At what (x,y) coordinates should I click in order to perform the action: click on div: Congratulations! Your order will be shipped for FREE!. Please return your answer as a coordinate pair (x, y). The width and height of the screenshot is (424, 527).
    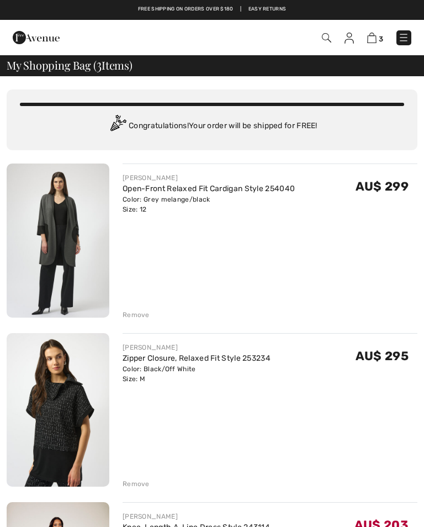
    Looking at the image, I should click on (212, 126).